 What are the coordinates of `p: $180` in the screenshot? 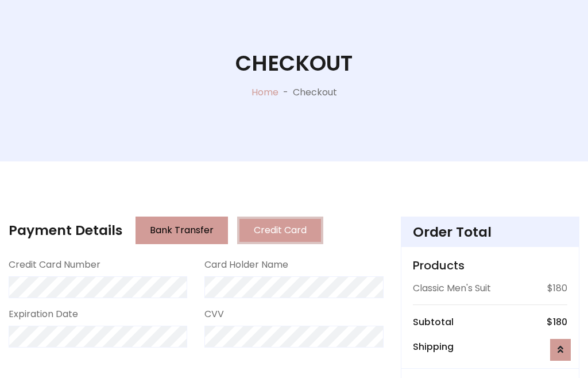 It's located at (557, 288).